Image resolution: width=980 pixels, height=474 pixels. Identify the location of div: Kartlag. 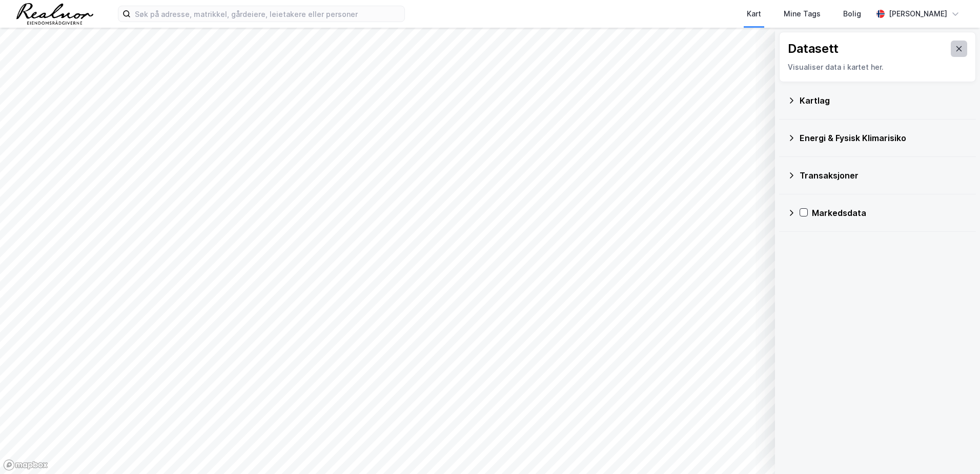
(883, 100).